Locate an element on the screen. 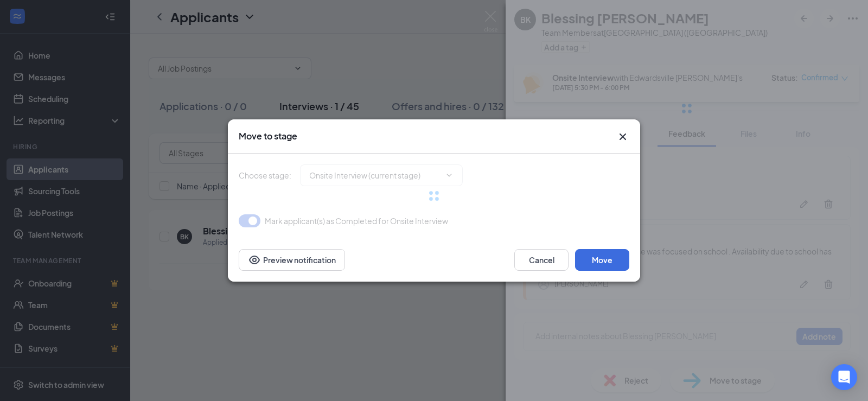 The width and height of the screenshot is (868, 401). button: Close is located at coordinates (623, 137).